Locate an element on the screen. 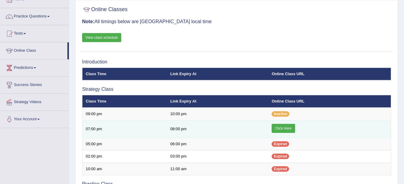 Image resolution: width=404 pixels, height=184 pixels. a: Click Here is located at coordinates (283, 128).